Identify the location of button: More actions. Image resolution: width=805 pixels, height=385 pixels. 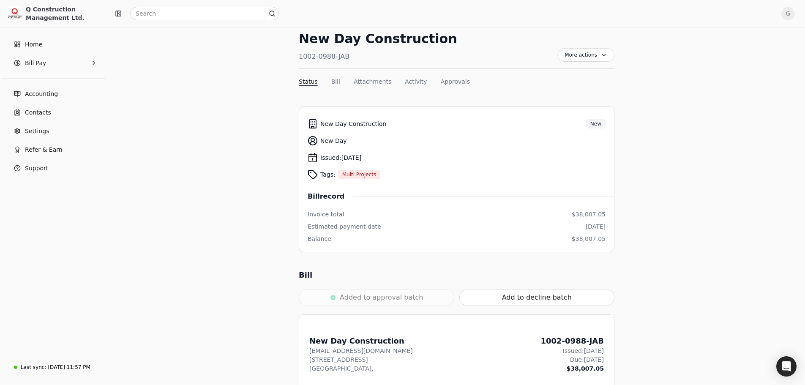
(586, 55).